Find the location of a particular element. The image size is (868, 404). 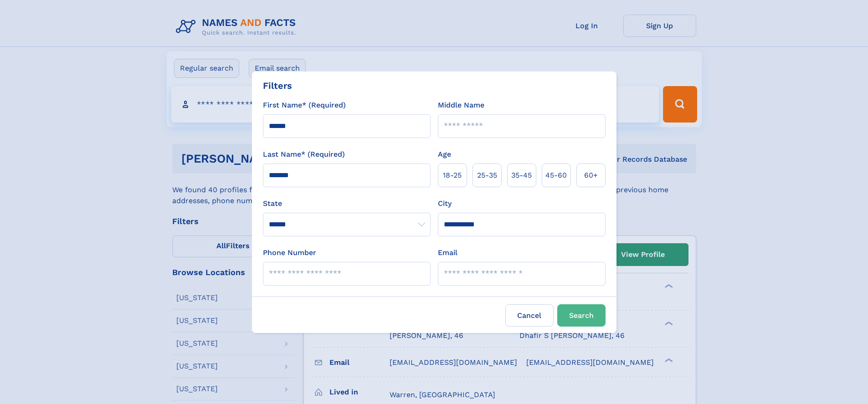

label: Cancel is located at coordinates (529, 315).